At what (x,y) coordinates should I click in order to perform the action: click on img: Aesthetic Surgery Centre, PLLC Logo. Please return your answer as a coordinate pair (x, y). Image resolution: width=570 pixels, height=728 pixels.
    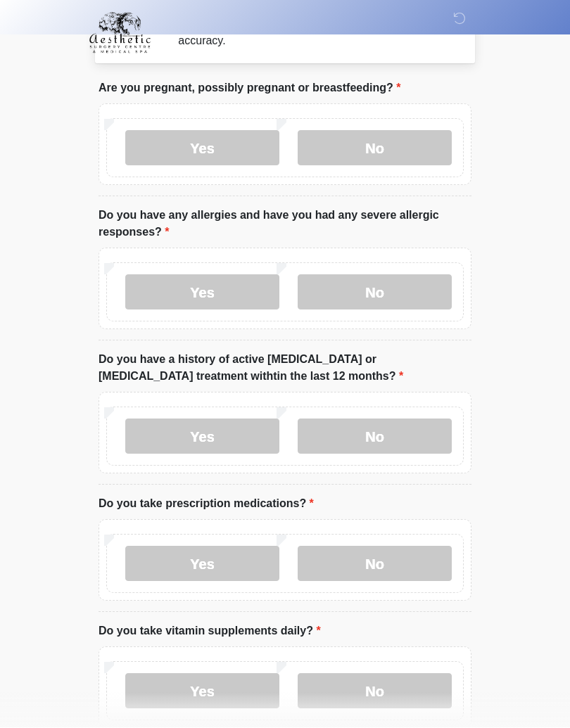
    Looking at the image, I should click on (119, 33).